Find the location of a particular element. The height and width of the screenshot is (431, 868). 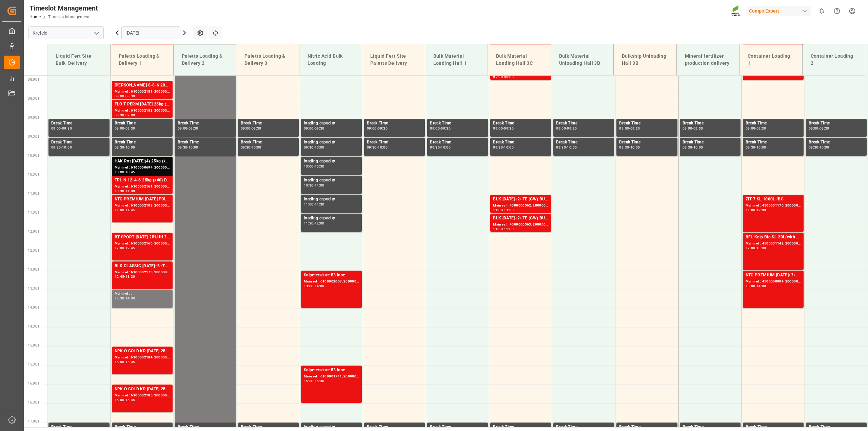

div: ZIT 7 SL 1000L IBC is located at coordinates (773, 199).